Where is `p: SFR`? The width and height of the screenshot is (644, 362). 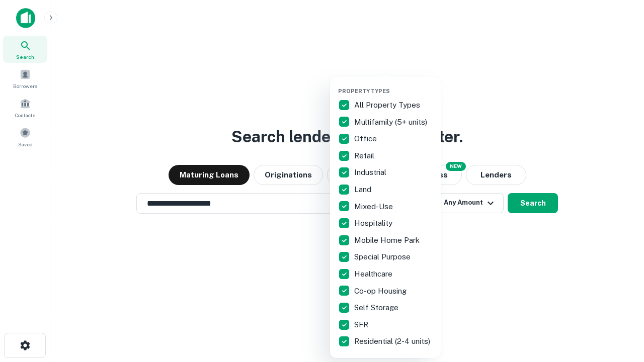 p: SFR is located at coordinates (362, 325).